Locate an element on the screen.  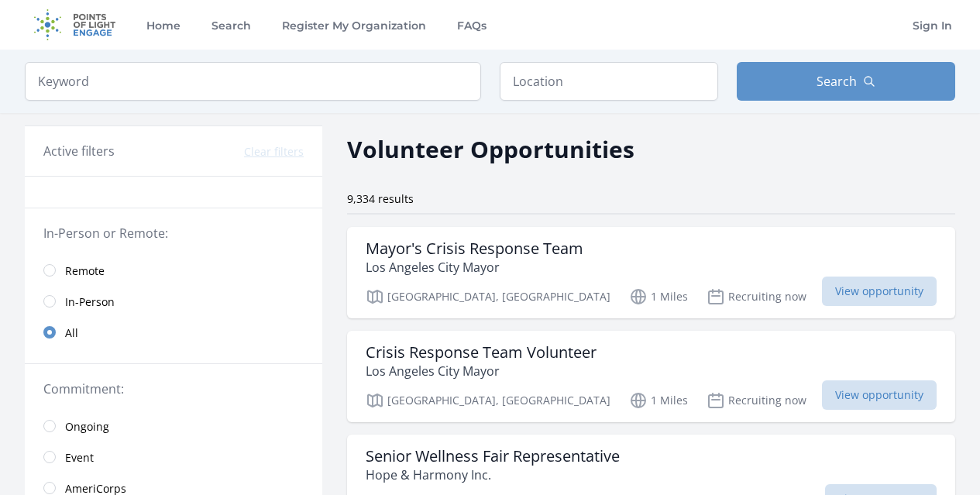
a: All is located at coordinates (174, 332).